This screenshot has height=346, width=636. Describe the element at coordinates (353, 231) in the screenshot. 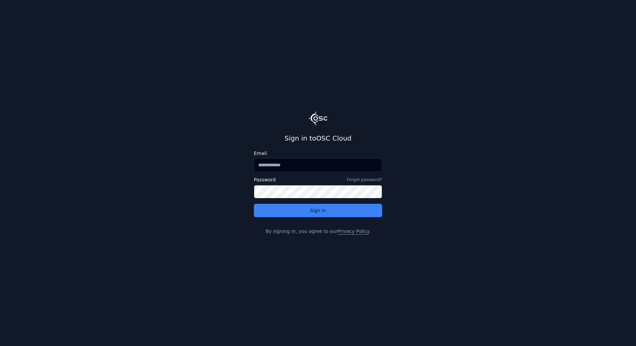

I see `a: Privacy Policy` at that location.